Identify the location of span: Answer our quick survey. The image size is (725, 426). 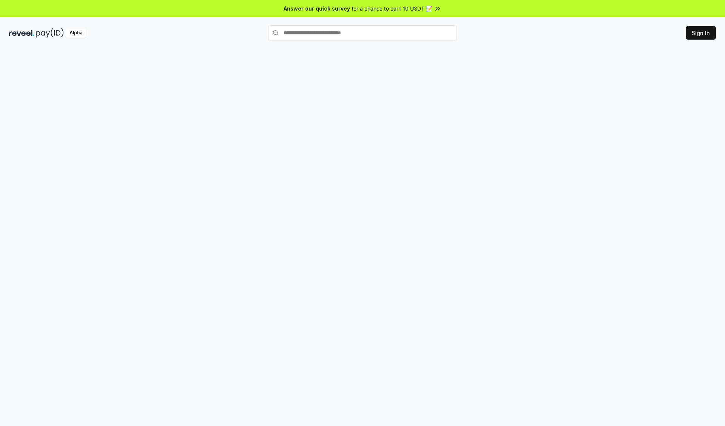
(317, 8).